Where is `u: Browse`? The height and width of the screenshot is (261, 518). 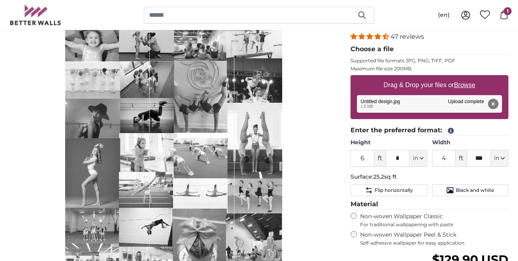 u: Browse is located at coordinates (464, 85).